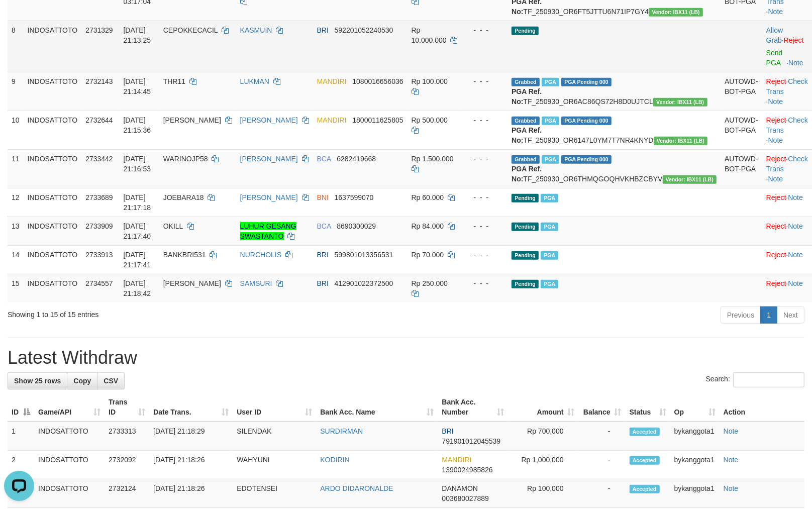 This screenshot has height=509, width=812. Describe the element at coordinates (173, 226) in the screenshot. I see `span: OKILL` at that location.